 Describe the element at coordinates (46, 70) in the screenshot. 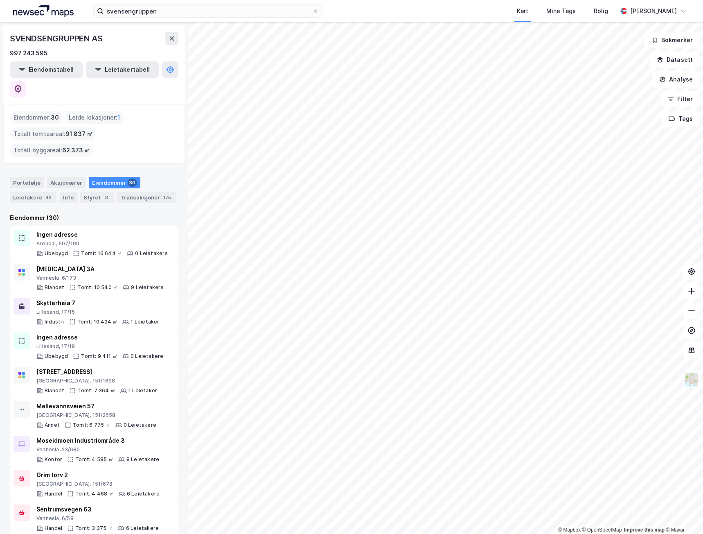

I see `button: Eiendomstabell` at that location.